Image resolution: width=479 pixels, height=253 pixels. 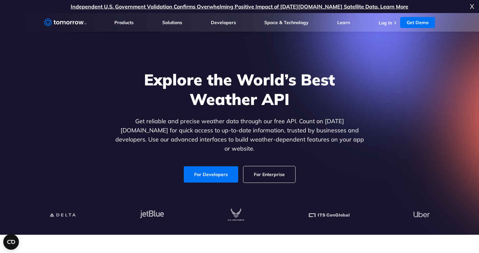 I want to click on a: For Developers, so click(x=211, y=174).